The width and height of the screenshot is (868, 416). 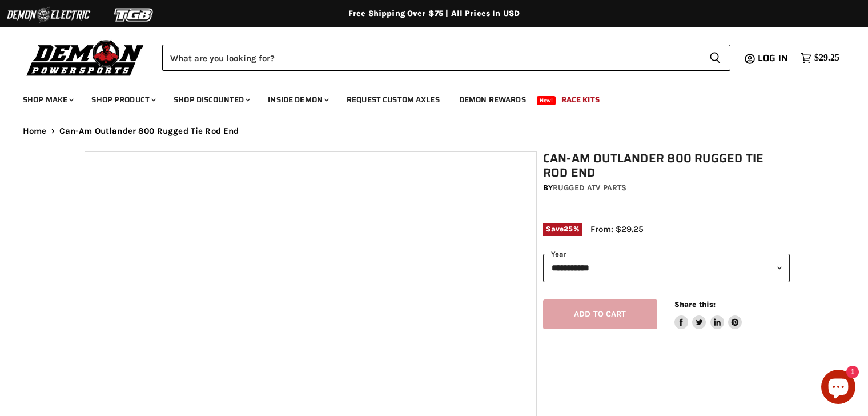 I want to click on span: 25, so click(x=568, y=229).